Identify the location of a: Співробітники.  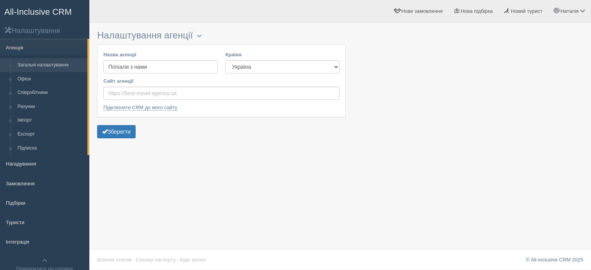
(51, 93).